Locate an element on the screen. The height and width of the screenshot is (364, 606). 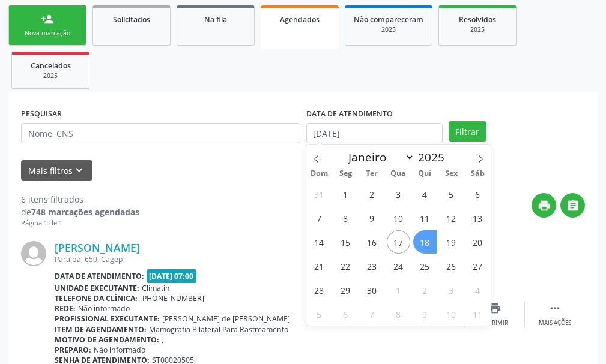
span: Setembro 4, 2025 is located at coordinates (425, 194).